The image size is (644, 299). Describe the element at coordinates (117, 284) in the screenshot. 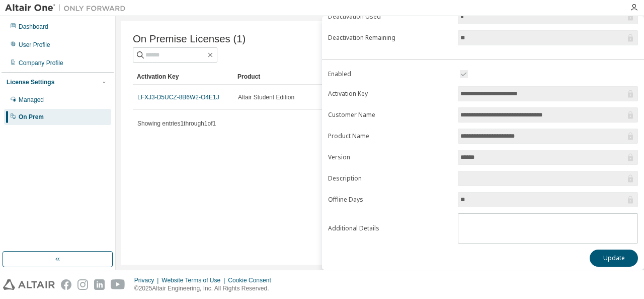

I see `img: youtube.svg` at that location.